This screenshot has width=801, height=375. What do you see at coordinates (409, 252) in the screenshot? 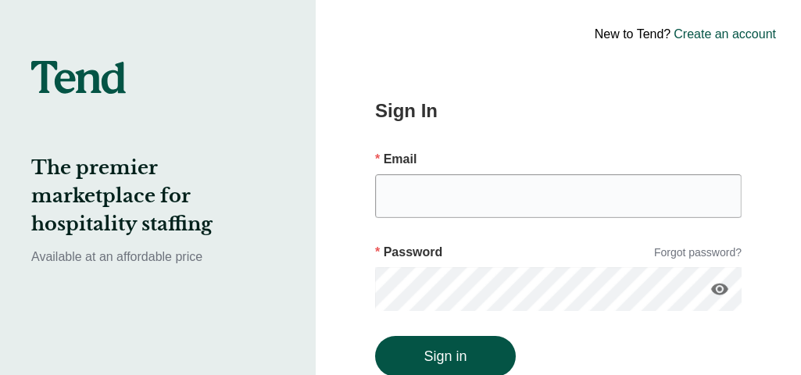
I see `p: Password` at bounding box center [409, 252].